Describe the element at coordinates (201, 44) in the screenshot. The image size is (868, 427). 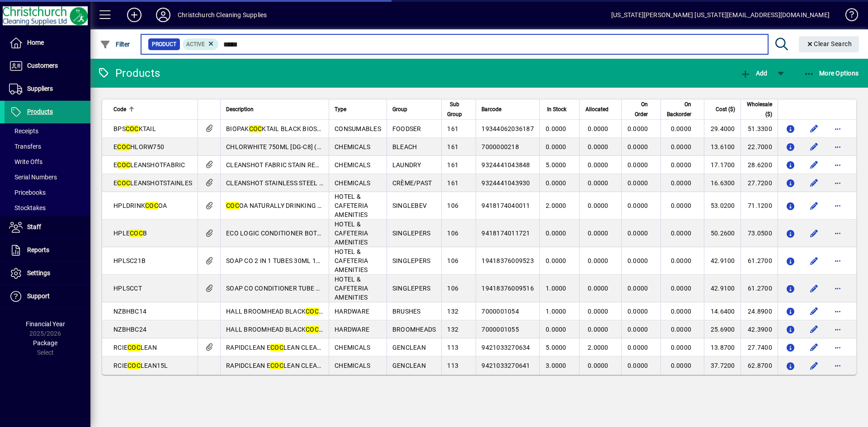
I see `mat-chip: Activation Status: Active` at that location.